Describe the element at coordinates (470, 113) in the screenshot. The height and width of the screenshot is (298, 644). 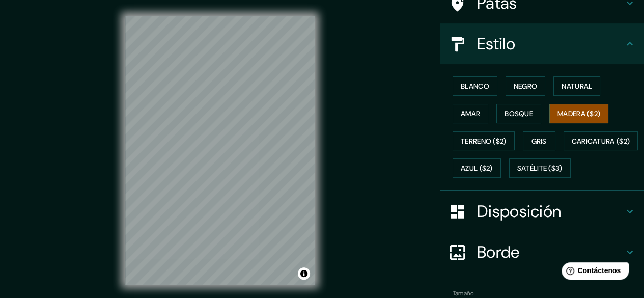
I see `font: Amar` at that location.